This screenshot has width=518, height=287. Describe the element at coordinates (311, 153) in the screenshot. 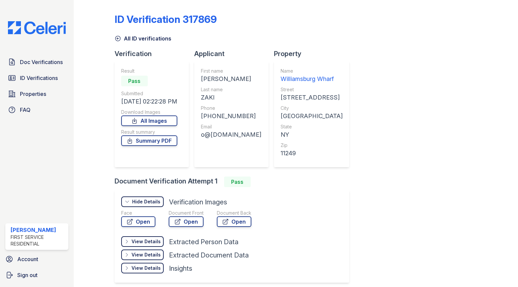

I see `div: 11249` at that location.